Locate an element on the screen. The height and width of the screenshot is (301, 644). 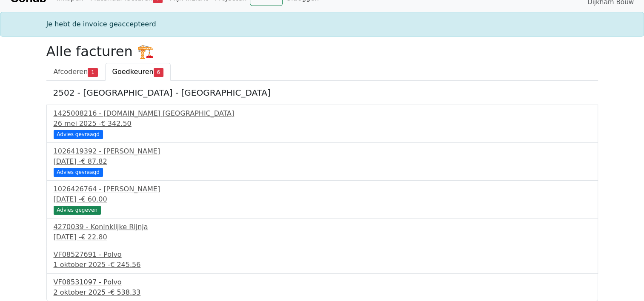
div: 1 oktober 2025 - is located at coordinates (322, 265).